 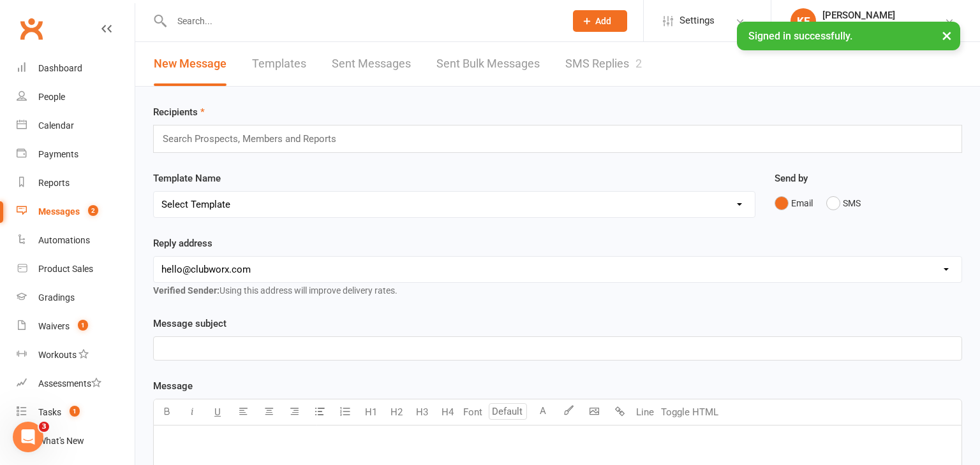 I want to click on a: Product Sales, so click(x=76, y=269).